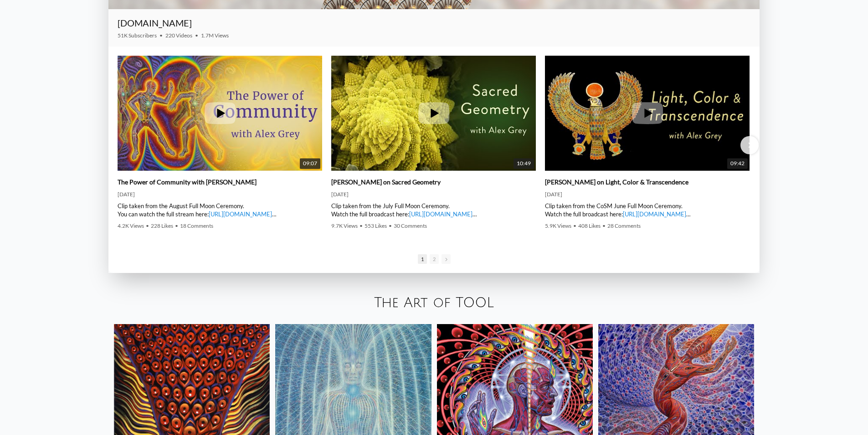 This screenshot has width=868, height=435. I want to click on span: 10:49, so click(523, 163).